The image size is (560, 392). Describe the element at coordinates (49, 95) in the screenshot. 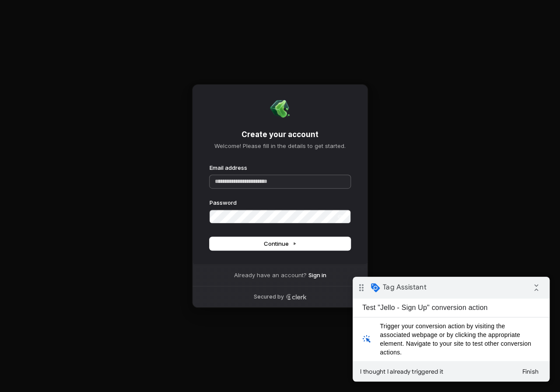

I see `button: I thought I already triggered it` at that location.